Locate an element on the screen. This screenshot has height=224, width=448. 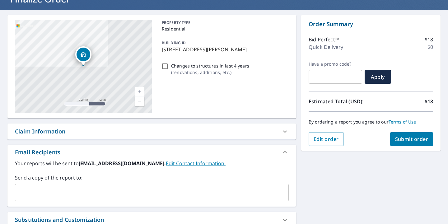
button: Apply is located at coordinates (378, 77).